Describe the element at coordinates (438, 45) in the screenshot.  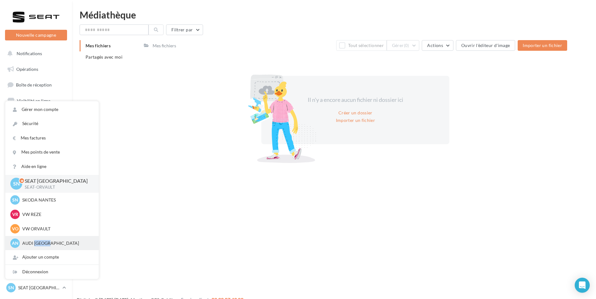
I see `button: Actions` at that location.